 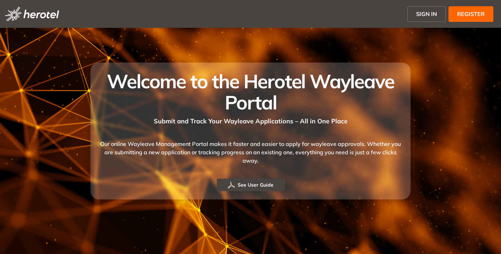 I want to click on div: Our online Wayleave Management Portal makes it faster and easier to apply for wayleave approvals...., so click(x=250, y=152).